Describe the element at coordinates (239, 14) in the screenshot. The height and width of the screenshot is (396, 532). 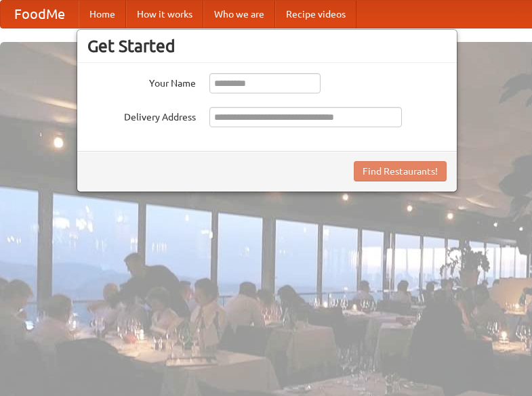
I see `a: Who we are` at that location.